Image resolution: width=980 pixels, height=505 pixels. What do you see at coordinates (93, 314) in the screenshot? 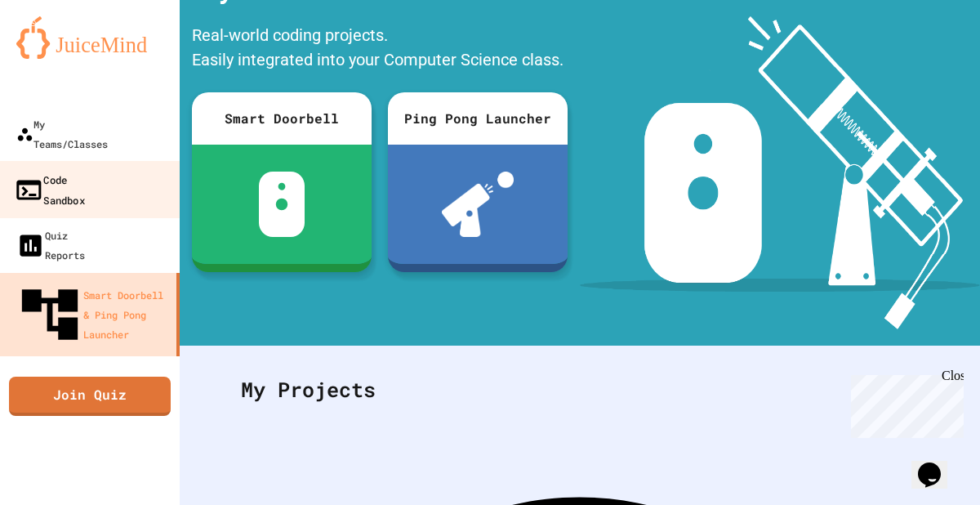
I see `div: Smart Doorbell & Ping Pong Launcher` at bounding box center [93, 314].